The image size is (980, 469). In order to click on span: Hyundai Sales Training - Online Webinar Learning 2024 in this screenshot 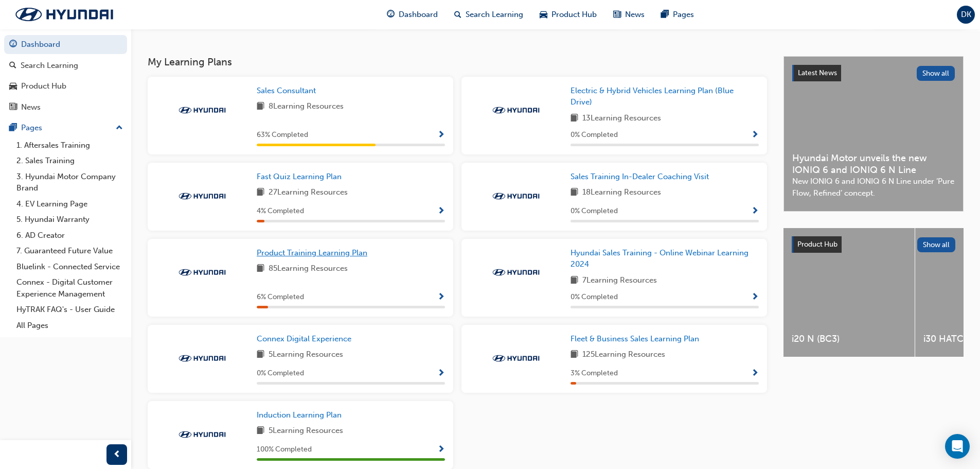, I will do `click(659, 258)`.